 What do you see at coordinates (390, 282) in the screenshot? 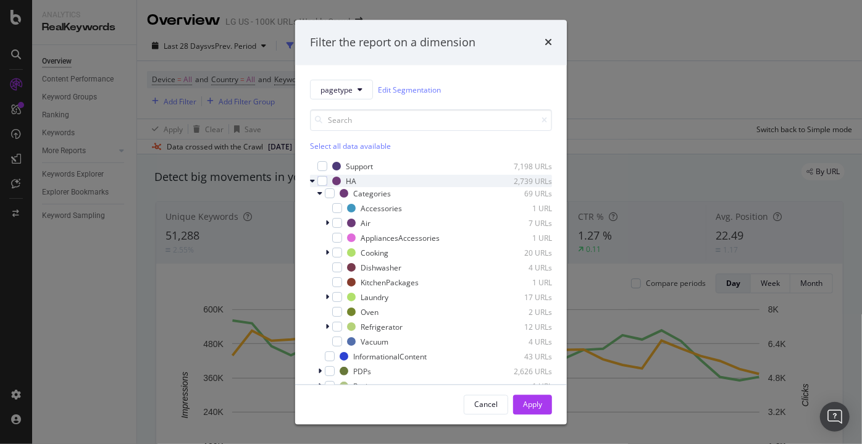
I see `div: KitchenPackages` at bounding box center [390, 282].